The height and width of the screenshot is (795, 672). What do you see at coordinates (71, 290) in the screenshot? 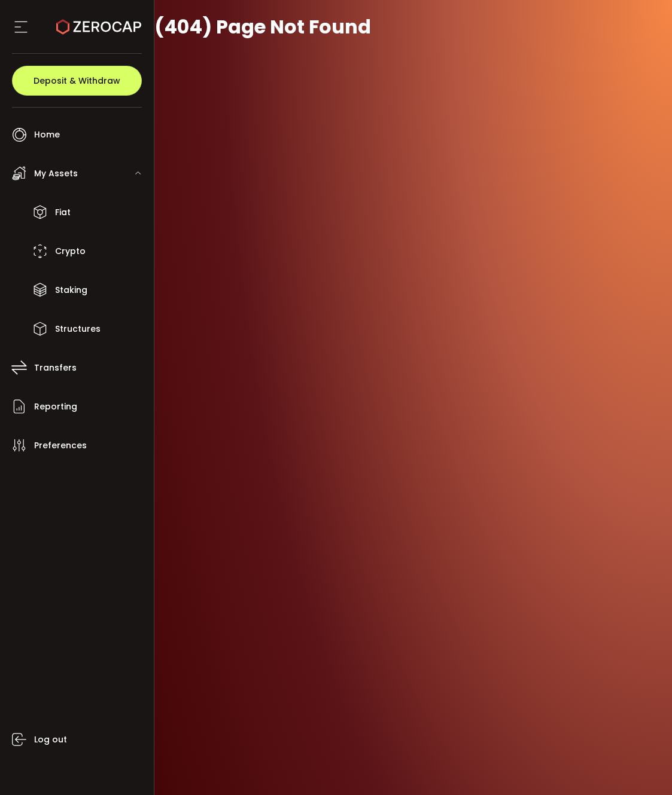
I see `span: Staking` at bounding box center [71, 290].